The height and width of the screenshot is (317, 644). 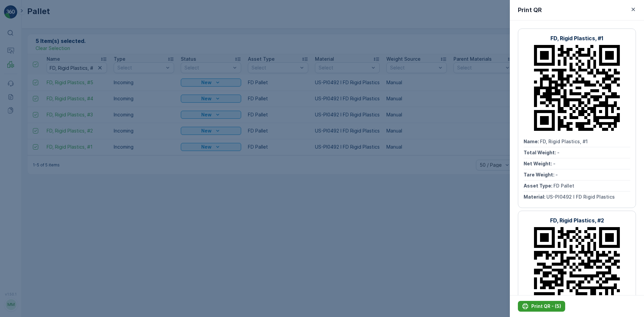 What do you see at coordinates (44, 157) in the screenshot?
I see `span: Pallets` at bounding box center [44, 157].